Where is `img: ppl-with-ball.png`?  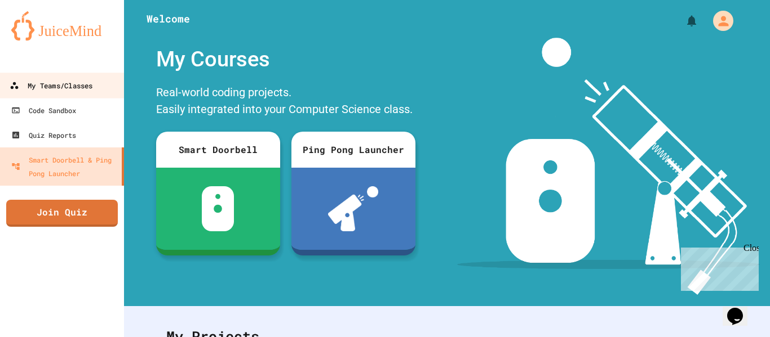 img: ppl-with-ball.png is located at coordinates (353, 209).